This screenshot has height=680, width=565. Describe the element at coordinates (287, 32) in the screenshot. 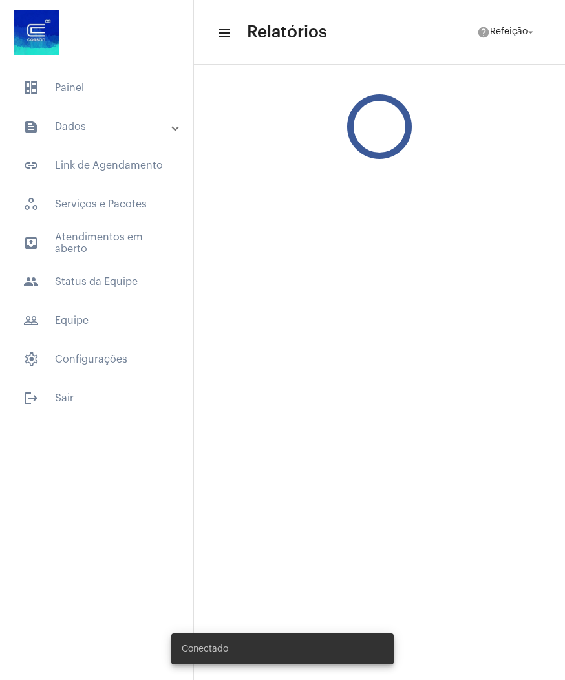

I see `span: Relatórios` at that location.